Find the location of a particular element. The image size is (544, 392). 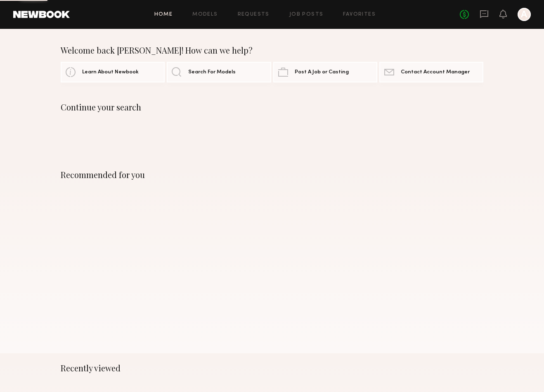

a: Contact Account Manager is located at coordinates (431, 72).